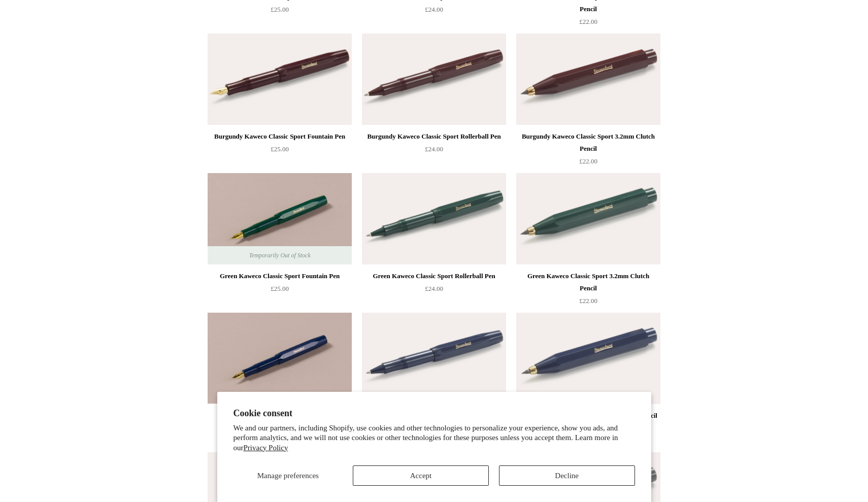 The width and height of the screenshot is (868, 502). Describe the element at coordinates (279, 276) in the screenshot. I see `div: Green Kaweco Classic Sport Fountain Pen` at that location.